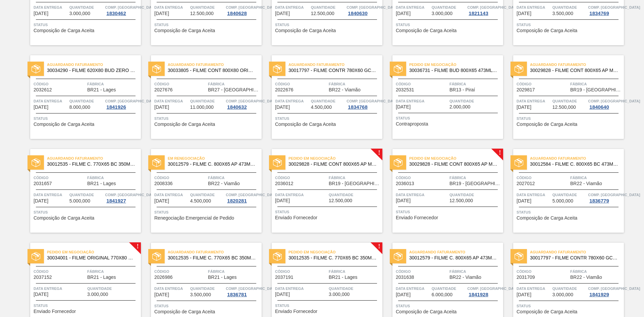 The height and width of the screenshot is (317, 644). Describe the element at coordinates (91, 70) in the screenshot. I see `span: 30034290 - FILME 620X80 BUD ZERO 350 SLK C8` at that location.